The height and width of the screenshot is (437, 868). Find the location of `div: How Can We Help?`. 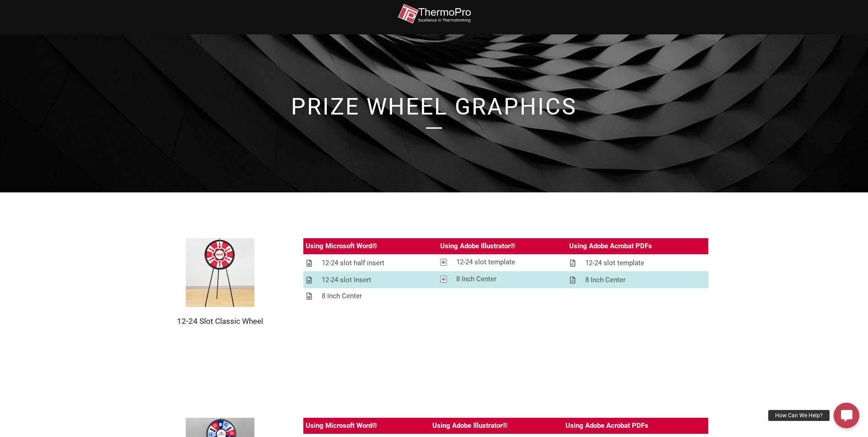

div: How Can We Help? is located at coordinates (799, 416).